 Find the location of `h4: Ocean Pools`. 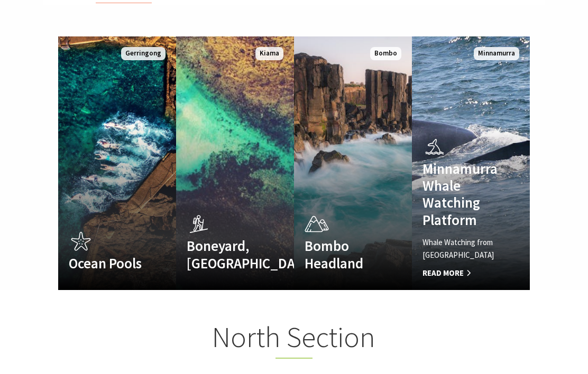

h4: Ocean Pools is located at coordinates (109, 263).